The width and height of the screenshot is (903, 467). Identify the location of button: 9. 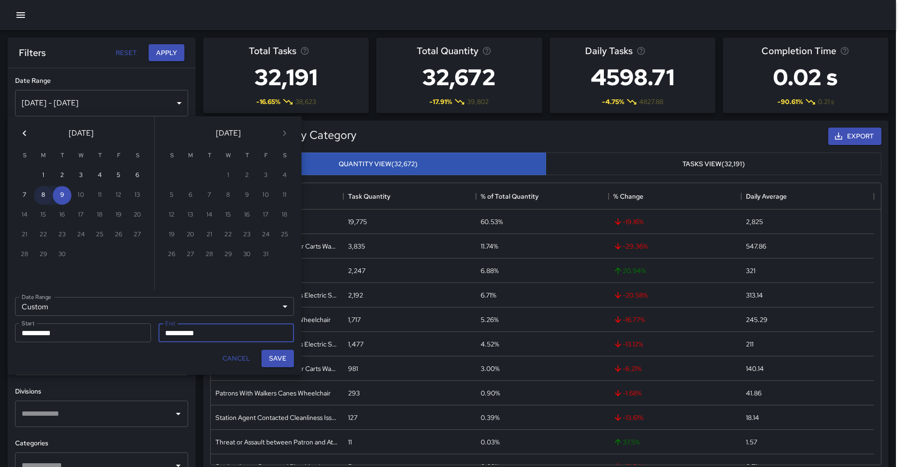
(62, 195).